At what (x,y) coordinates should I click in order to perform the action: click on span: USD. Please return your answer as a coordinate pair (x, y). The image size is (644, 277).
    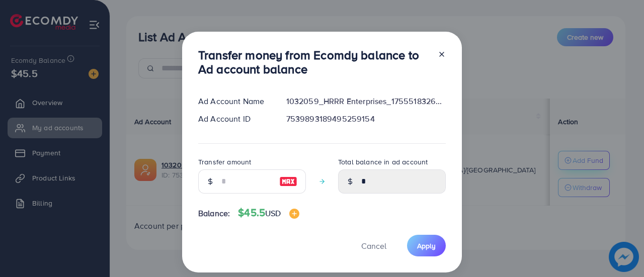
    Looking at the image, I should click on (273, 213).